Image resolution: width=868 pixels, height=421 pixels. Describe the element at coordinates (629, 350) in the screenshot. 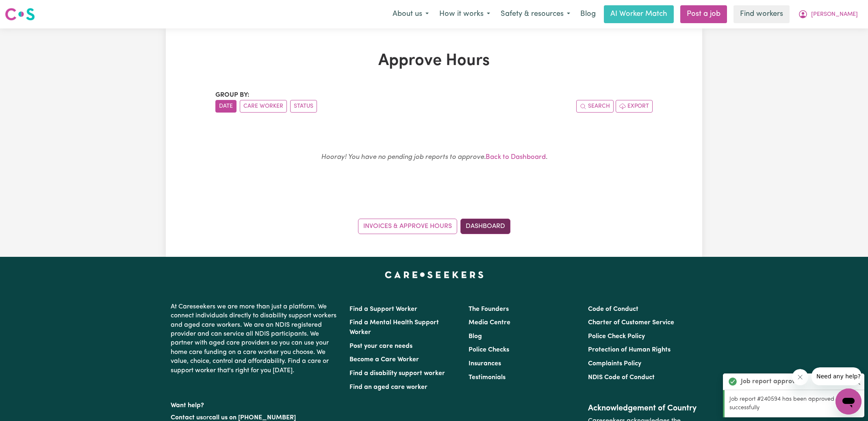

I see `a: Protection of Human Rights` at that location.